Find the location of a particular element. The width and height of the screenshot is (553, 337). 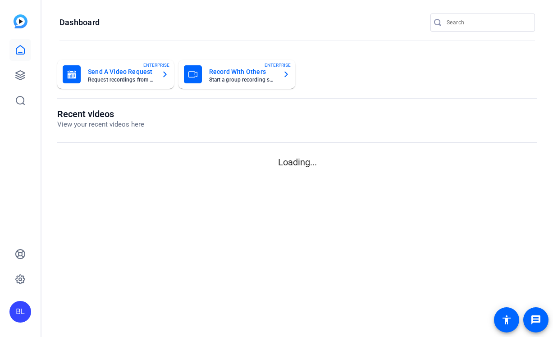

mat-card-title: Send A Video Request is located at coordinates (121, 72).